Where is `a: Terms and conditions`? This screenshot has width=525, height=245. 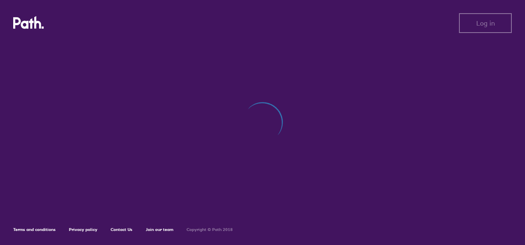 a: Terms and conditions is located at coordinates (34, 229).